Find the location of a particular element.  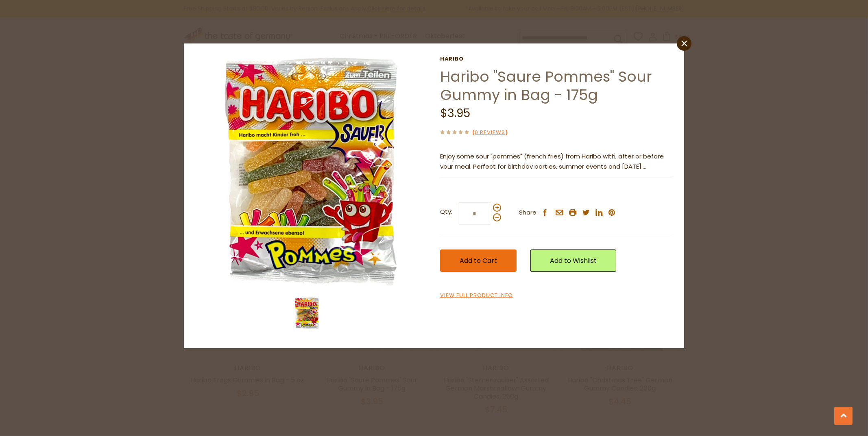

a: 0 Reviews is located at coordinates (489, 133).